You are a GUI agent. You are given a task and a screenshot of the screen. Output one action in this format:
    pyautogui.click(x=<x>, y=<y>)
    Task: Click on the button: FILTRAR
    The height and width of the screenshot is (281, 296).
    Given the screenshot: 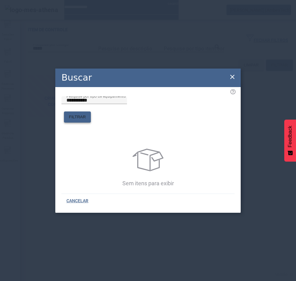 What is the action you would take?
    pyautogui.click(x=77, y=117)
    